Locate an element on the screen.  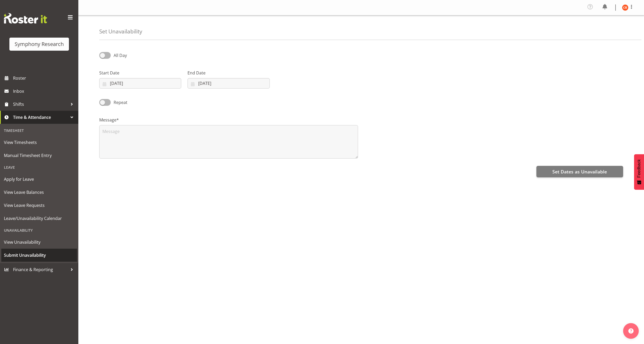
a: Apply for Leave is located at coordinates (39, 179).